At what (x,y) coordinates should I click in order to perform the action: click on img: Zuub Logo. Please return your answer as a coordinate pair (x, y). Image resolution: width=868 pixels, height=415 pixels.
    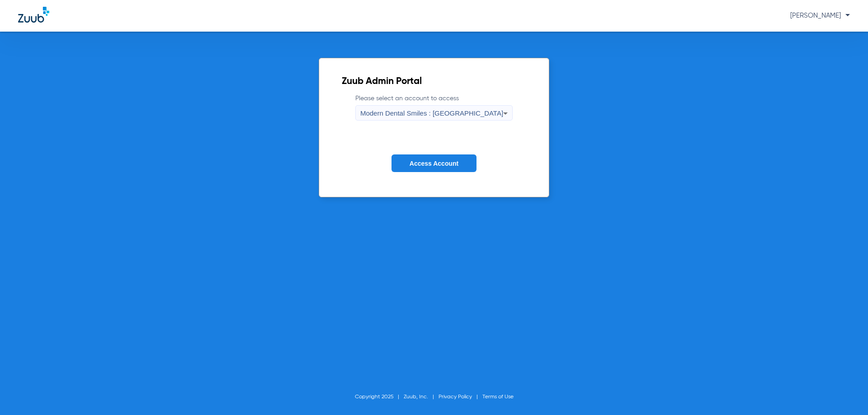
    Looking at the image, I should click on (33, 15).